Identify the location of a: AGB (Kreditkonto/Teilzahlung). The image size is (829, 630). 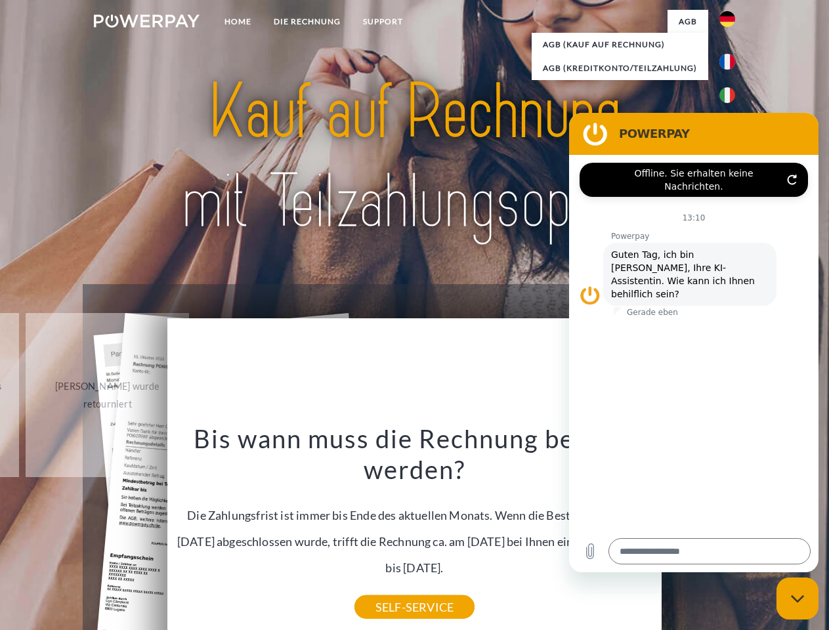
(619, 68).